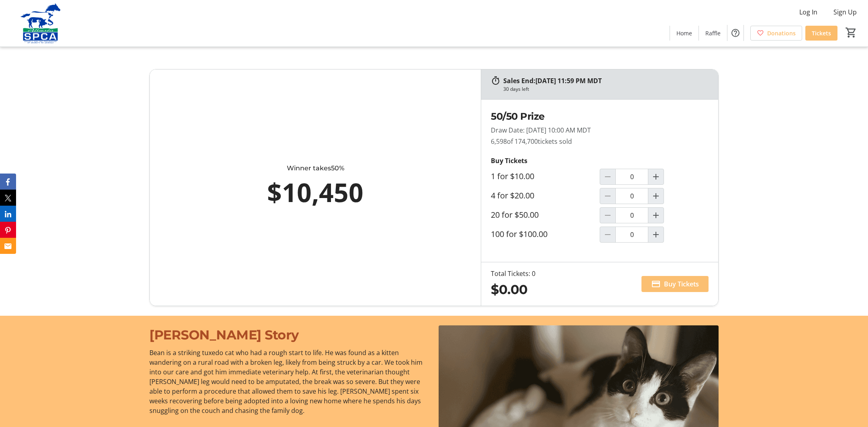  Describe the element at coordinates (681, 284) in the screenshot. I see `span: Buy Tickets` at that location.